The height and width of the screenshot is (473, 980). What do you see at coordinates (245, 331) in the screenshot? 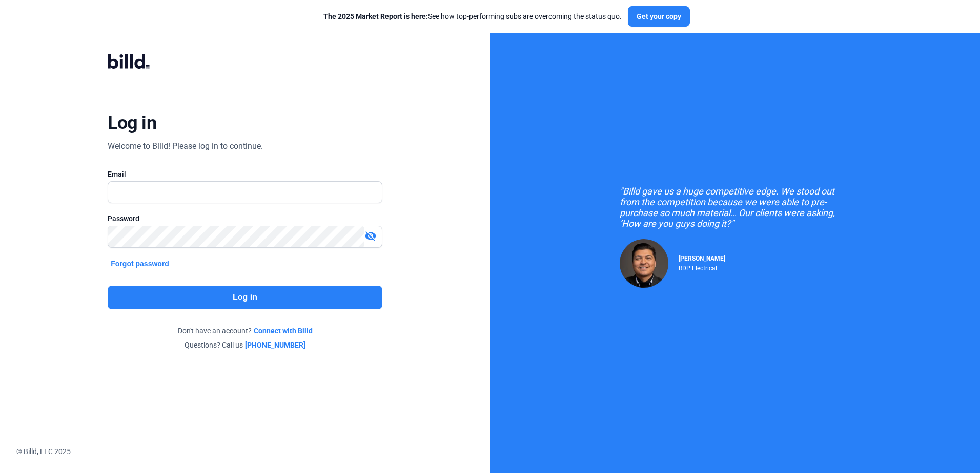
I see `div: Don't have an account?` at bounding box center [245, 331].